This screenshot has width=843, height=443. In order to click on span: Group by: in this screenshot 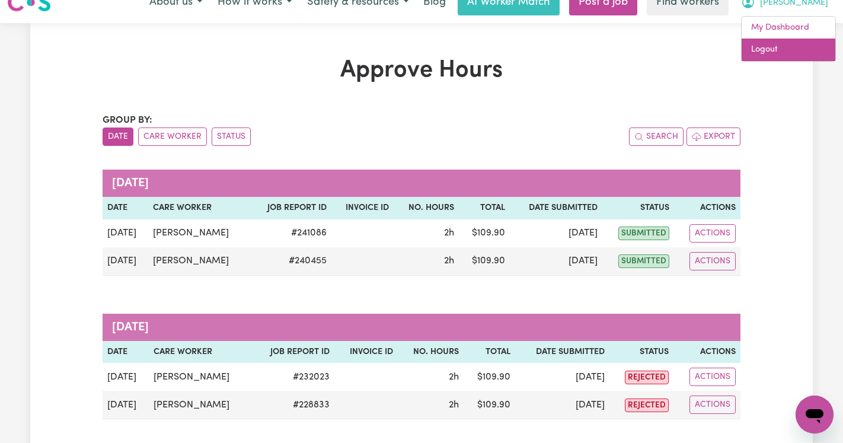, I will do `click(128, 120)`.